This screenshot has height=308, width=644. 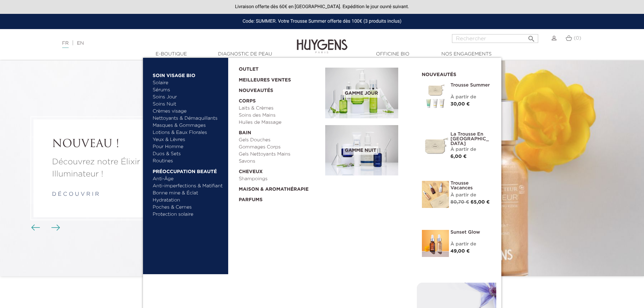 I want to click on a: Poches & Cernes, so click(x=188, y=207).